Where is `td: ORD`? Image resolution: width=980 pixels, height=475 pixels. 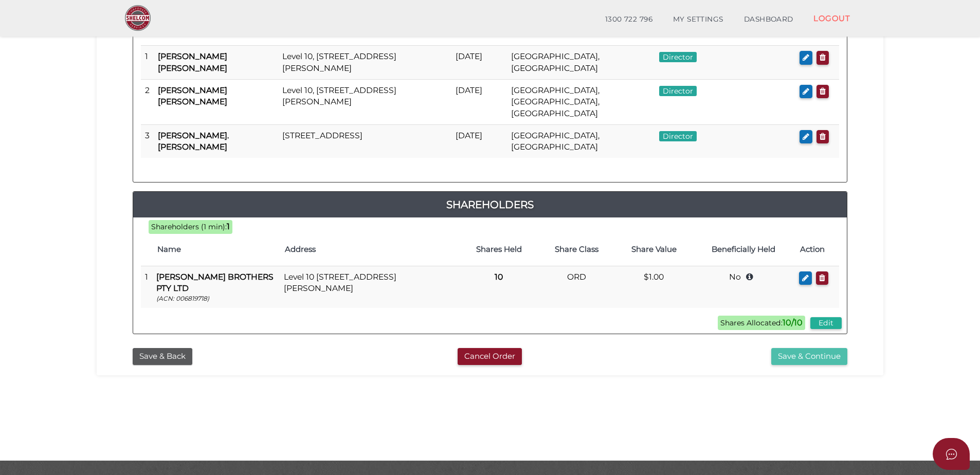 td: ORD is located at coordinates (577, 287).